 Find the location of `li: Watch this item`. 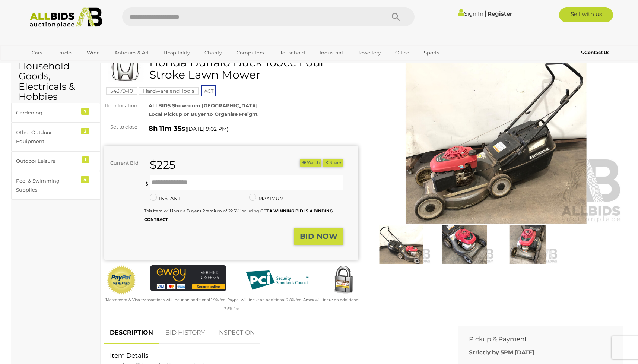

li: Watch this item is located at coordinates (311, 162).